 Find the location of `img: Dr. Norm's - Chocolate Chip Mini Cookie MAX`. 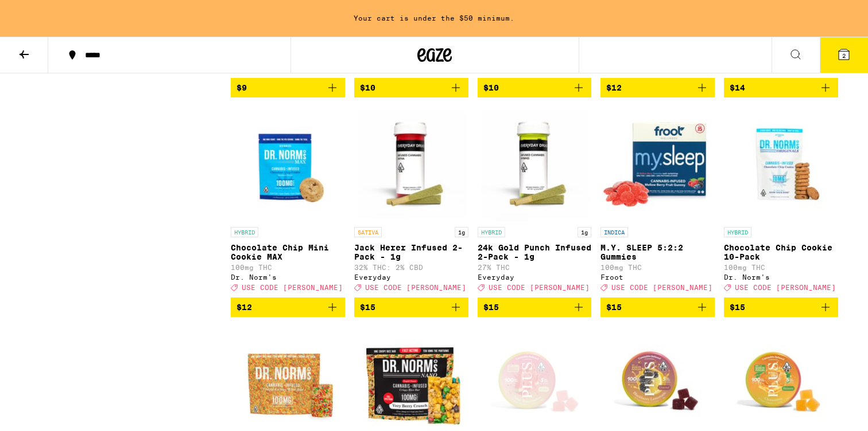

img: Dr. Norm's - Chocolate Chip Mini Cookie MAX is located at coordinates (287, 164).